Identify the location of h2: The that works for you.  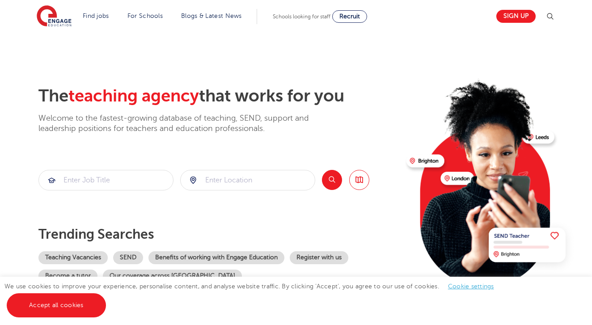
(219, 96).